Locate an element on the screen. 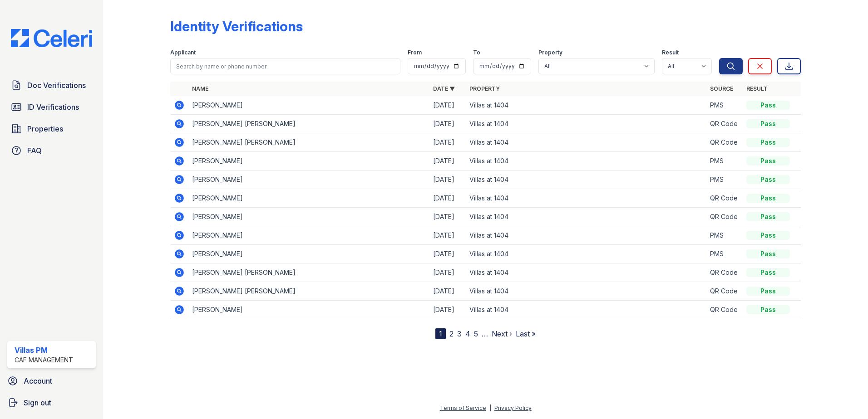  a: Doc Verifications is located at coordinates (51, 86).